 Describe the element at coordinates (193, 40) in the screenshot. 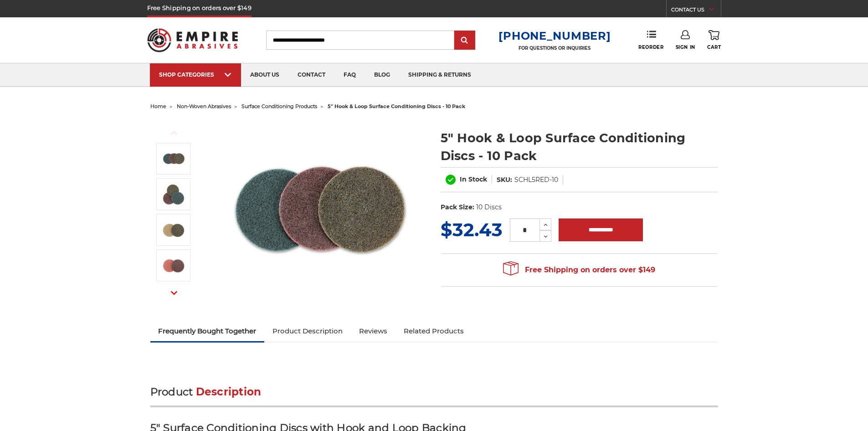

I see `img: Empire Abrasives` at that location.